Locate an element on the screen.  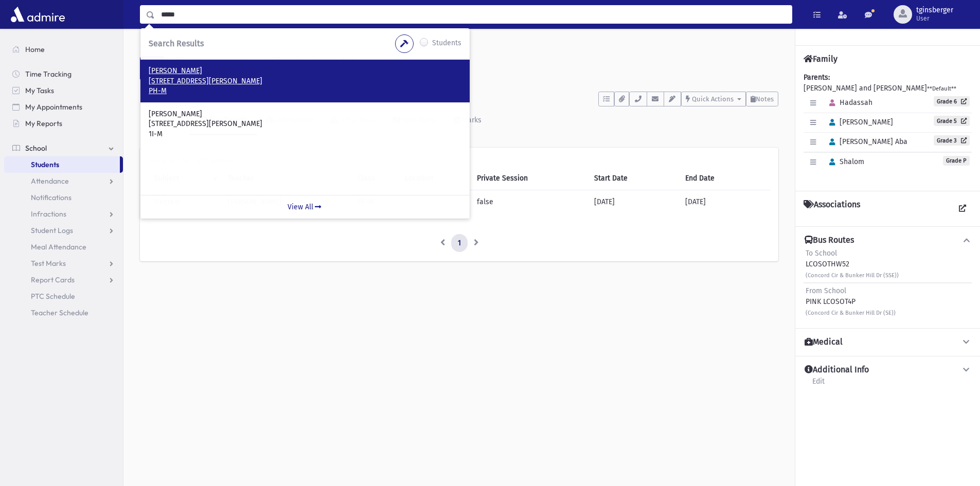
img: AdmirePro is located at coordinates (37, 15).